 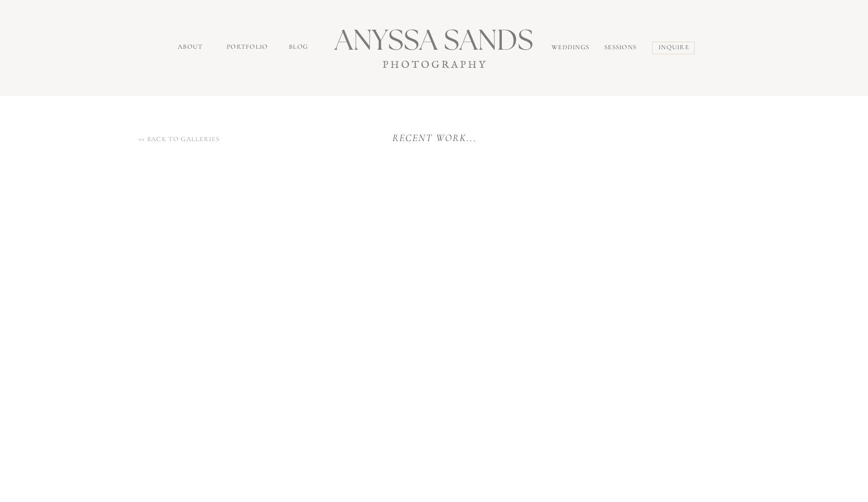 What do you see at coordinates (674, 48) in the screenshot?
I see `a: inquire` at bounding box center [674, 48].